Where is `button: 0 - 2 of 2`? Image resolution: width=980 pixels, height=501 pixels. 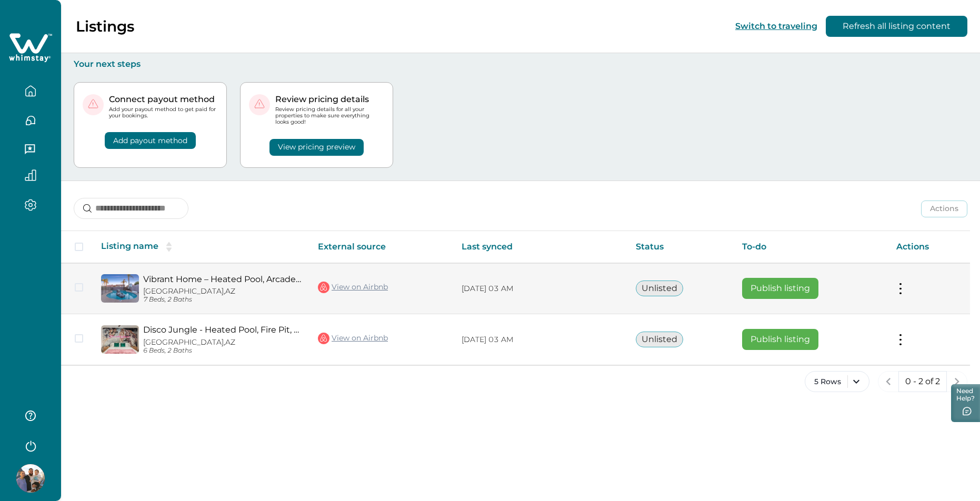
button: 0 - 2 of 2 is located at coordinates (923, 382).